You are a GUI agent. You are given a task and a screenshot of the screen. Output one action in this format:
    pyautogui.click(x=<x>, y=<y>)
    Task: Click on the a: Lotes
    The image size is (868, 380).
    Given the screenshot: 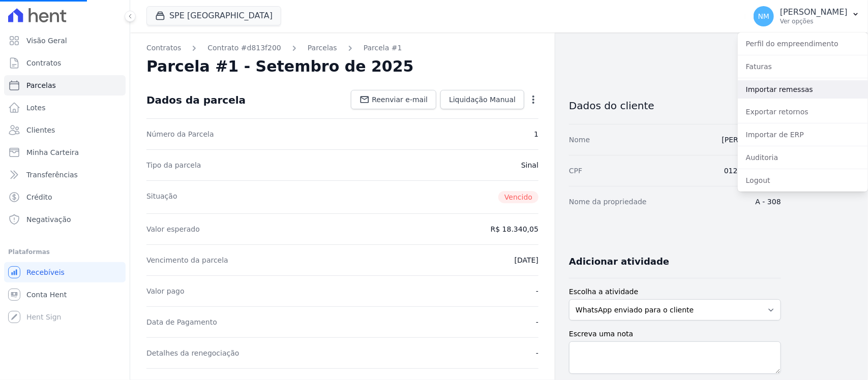 What is the action you would take?
    pyautogui.click(x=64, y=107)
    